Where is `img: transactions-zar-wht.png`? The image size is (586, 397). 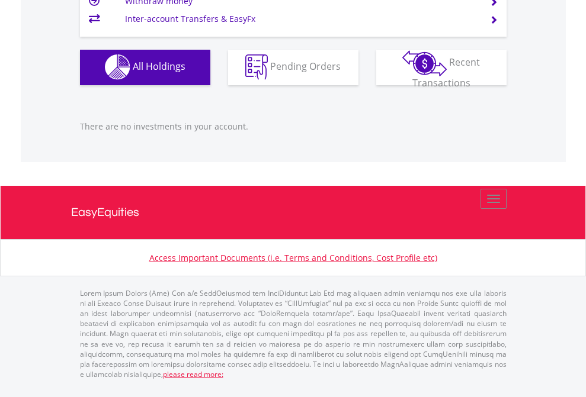 img: transactions-zar-wht.png is located at coordinates (424, 63).